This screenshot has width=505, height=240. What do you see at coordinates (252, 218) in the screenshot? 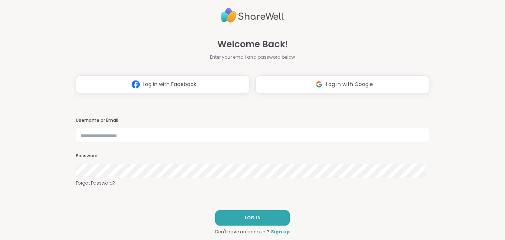
I see `button: LOG IN` at bounding box center [252, 218].